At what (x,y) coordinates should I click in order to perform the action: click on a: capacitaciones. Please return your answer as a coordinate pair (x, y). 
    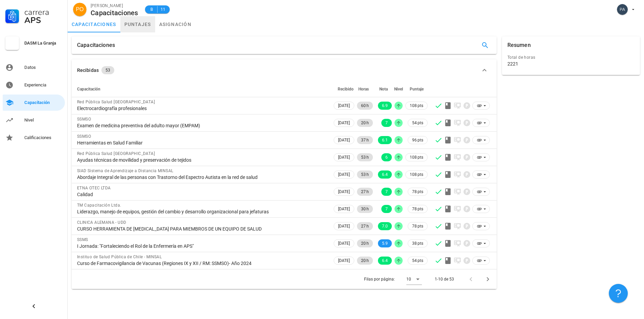
    Looking at the image, I should click on (94, 24).